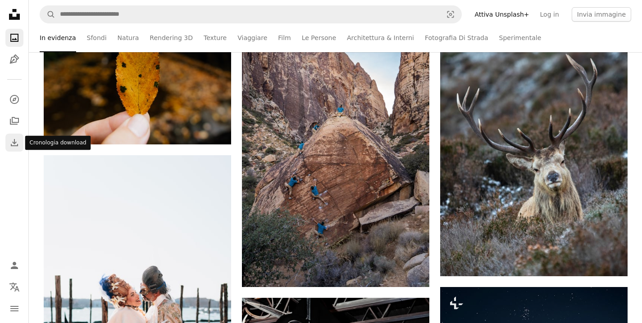 Image resolution: width=642 pixels, height=323 pixels. What do you see at coordinates (97, 38) in the screenshot?
I see `a: Sfondi` at bounding box center [97, 38].